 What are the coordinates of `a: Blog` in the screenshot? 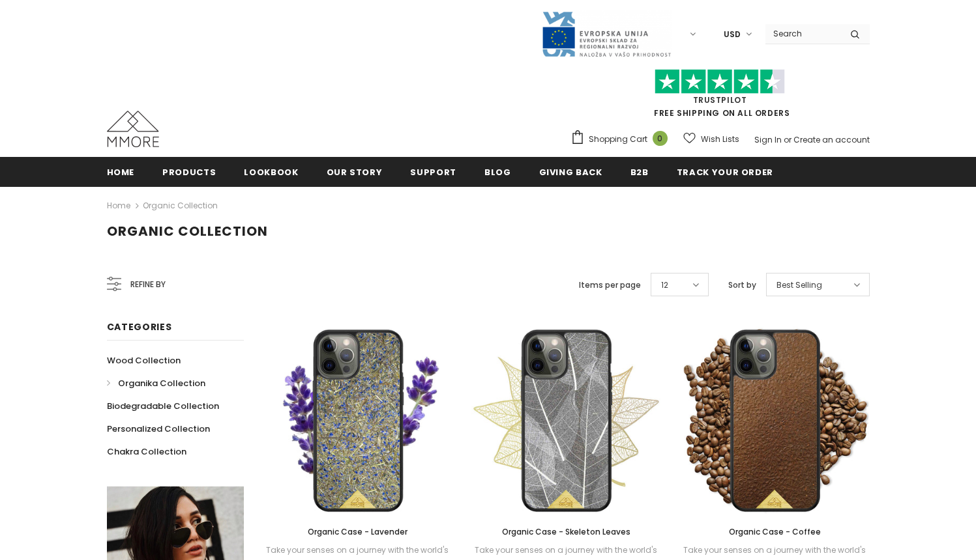 It's located at (497, 171).